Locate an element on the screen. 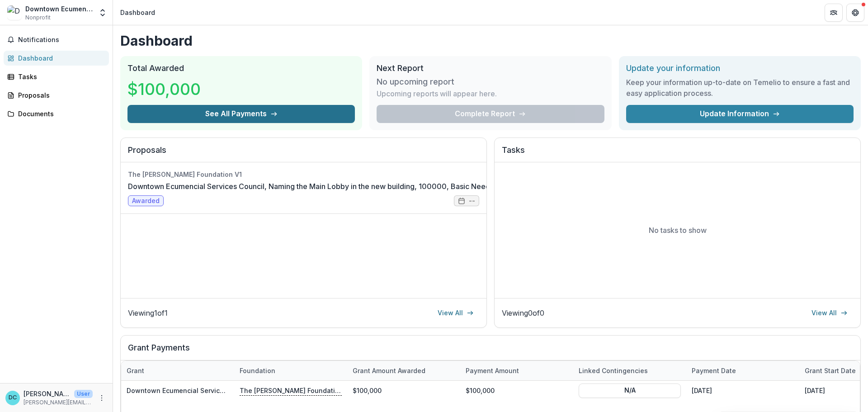  button: Get Help is located at coordinates (856, 12).